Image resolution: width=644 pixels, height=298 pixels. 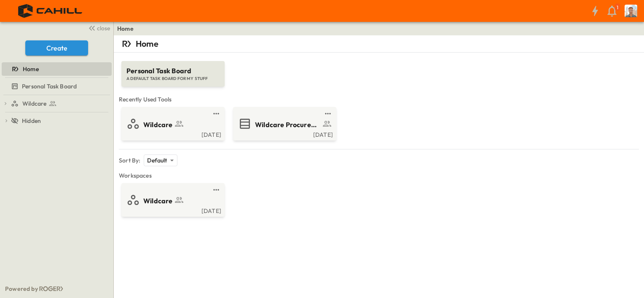 I want to click on img: 4f72bfc4efa7236828875bac24094a5ddb05241e32d018417354e964050affa1.png, so click(x=51, y=11).